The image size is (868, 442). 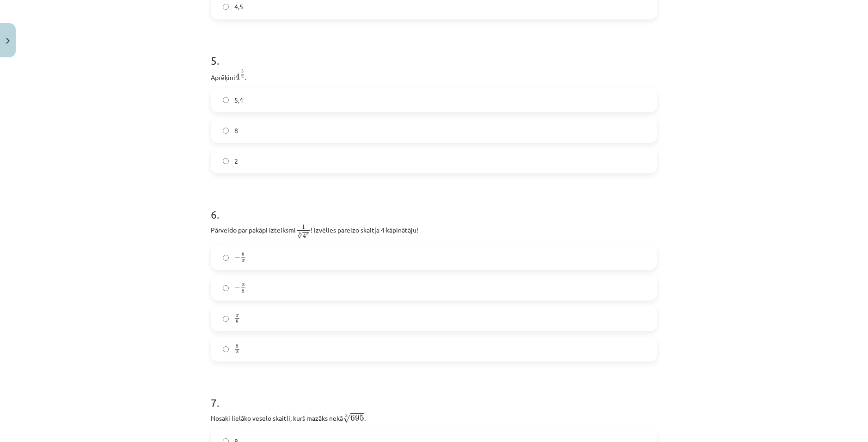 I want to click on p: Nosaki lielāko veselo skaitli, kurš mazāks nekā ., so click(x=434, y=418).